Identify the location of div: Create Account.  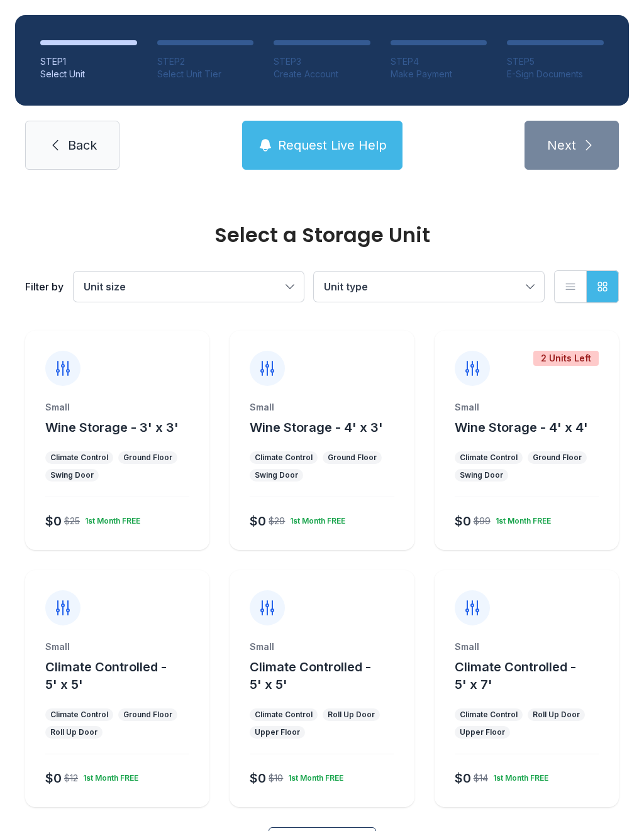
(322, 74).